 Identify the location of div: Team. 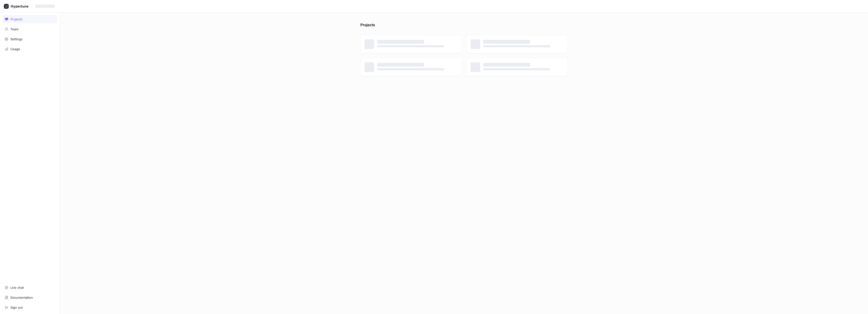
(14, 29).